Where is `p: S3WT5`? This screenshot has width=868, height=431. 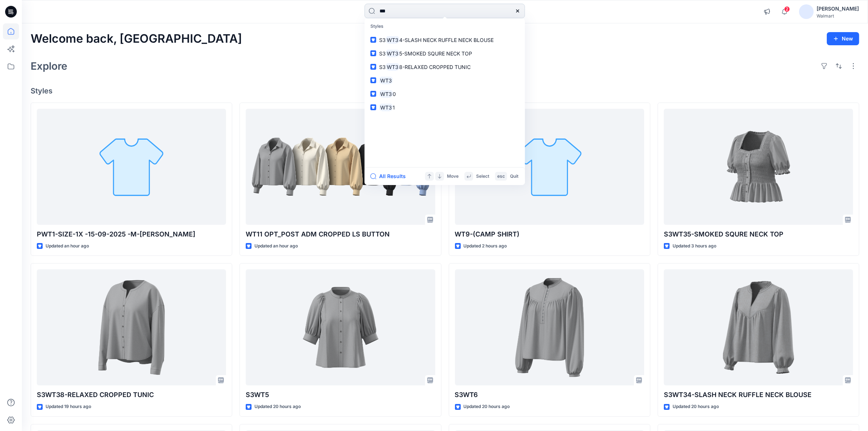 p: S3WT5 is located at coordinates (340, 394).